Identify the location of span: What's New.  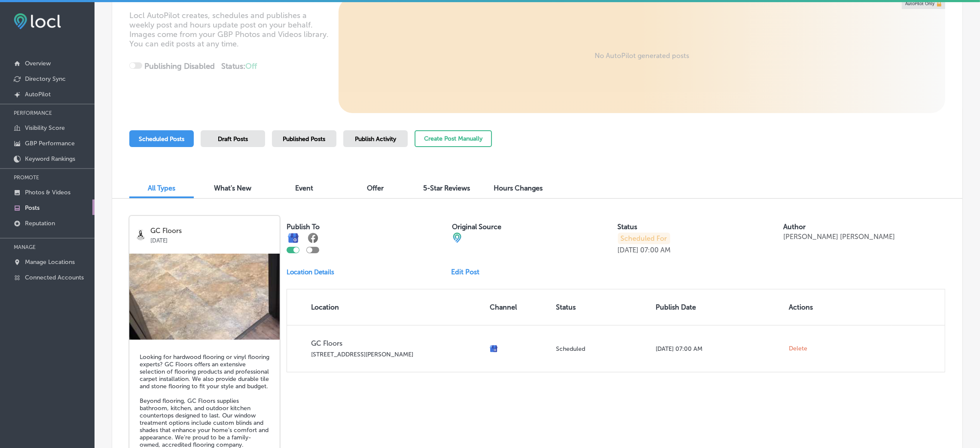
(233, 188).